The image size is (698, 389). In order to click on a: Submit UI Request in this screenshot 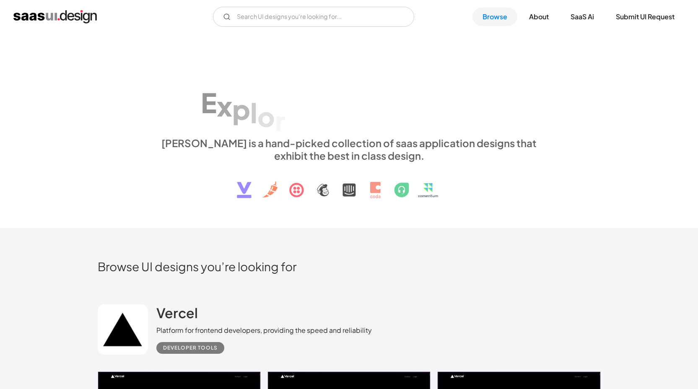, I will do `click(646, 17)`.